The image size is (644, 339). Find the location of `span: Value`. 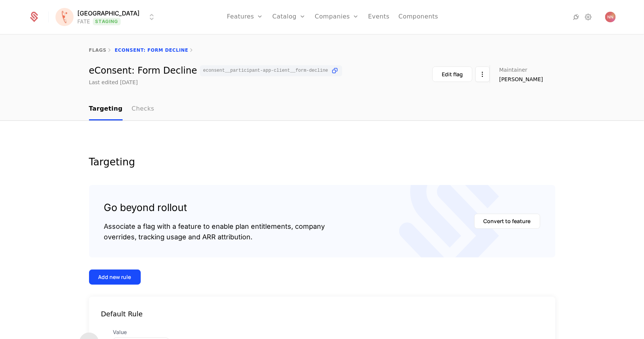

span: Value is located at coordinates (141, 332).